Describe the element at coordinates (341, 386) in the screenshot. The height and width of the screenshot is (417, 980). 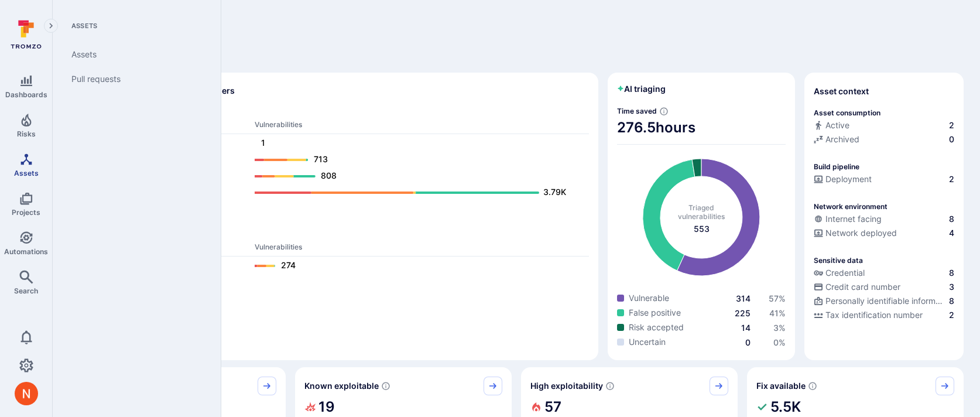
I see `span: Known exploitable` at that location.